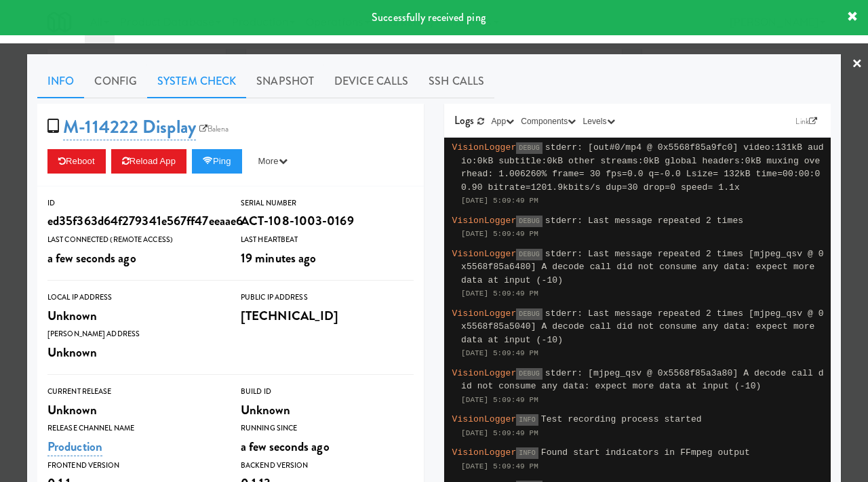 The image size is (868, 482). I want to click on button: Levels, so click(598, 122).